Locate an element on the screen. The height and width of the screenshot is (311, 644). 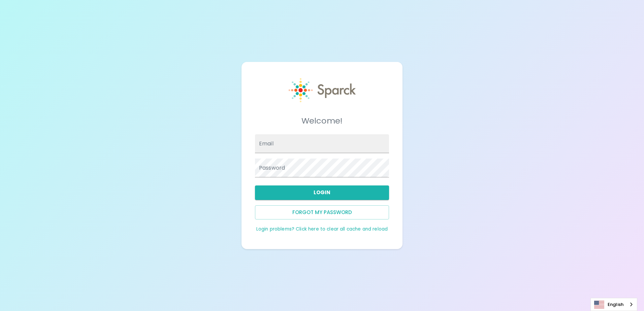
h5: Welcome! is located at coordinates (322, 121).